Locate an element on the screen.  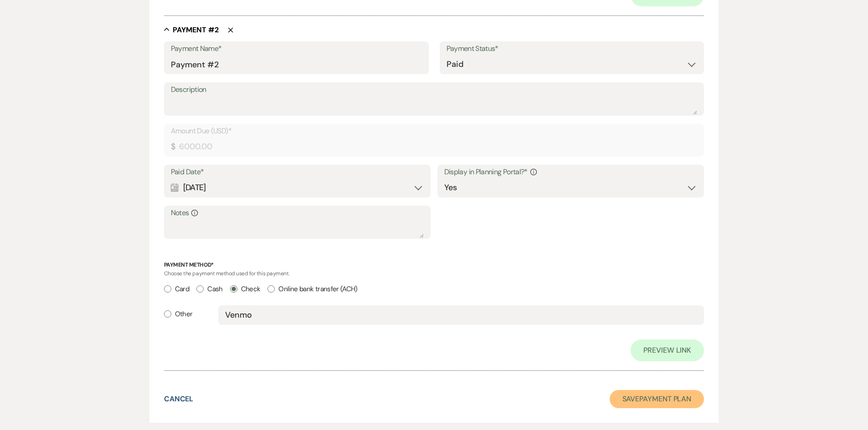
label: Amount Due (USD)* is located at coordinates (434, 131).